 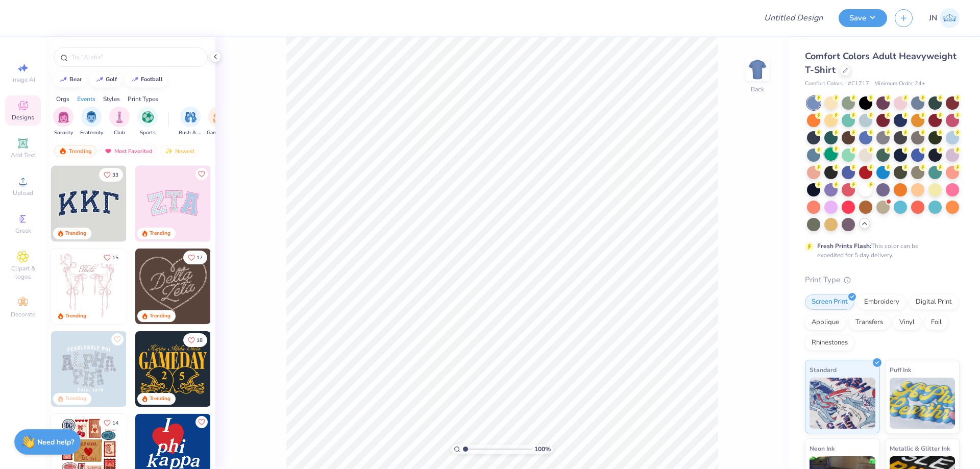 What do you see at coordinates (128, 151) in the screenshot?
I see `div: Most Favorited` at bounding box center [128, 151].